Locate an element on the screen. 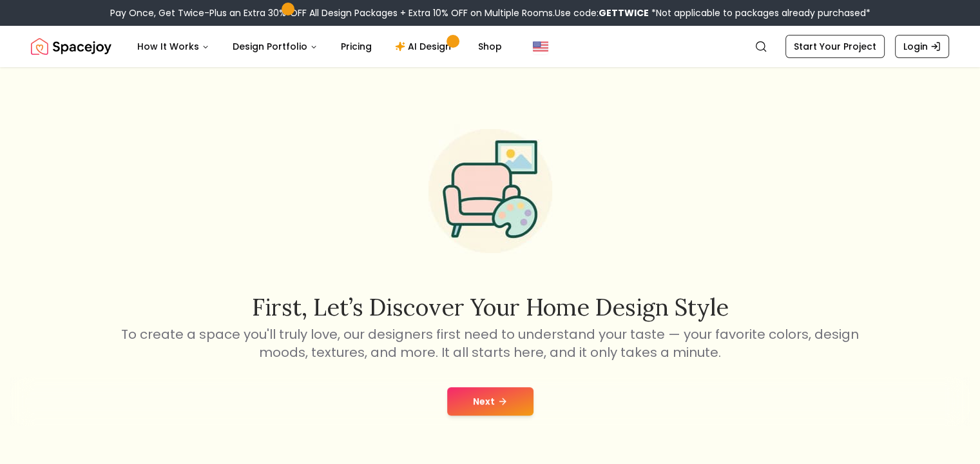  span: *Not applicable to packages already purchased* is located at coordinates (760, 13).